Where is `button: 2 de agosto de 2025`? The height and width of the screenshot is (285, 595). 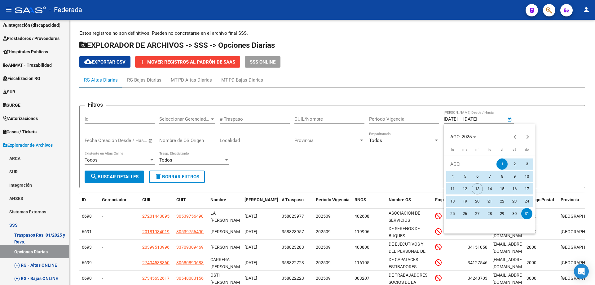 button: 2 de agosto de 2025 is located at coordinates (514, 164).